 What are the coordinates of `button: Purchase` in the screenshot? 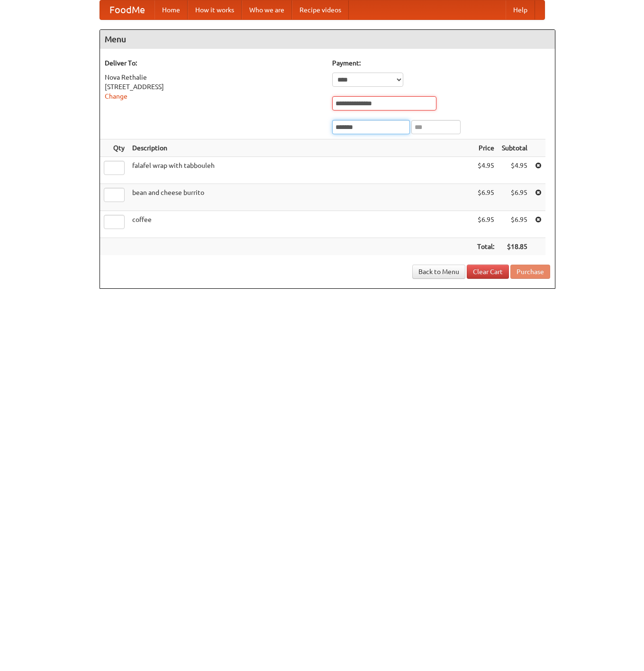 It's located at (530, 271).